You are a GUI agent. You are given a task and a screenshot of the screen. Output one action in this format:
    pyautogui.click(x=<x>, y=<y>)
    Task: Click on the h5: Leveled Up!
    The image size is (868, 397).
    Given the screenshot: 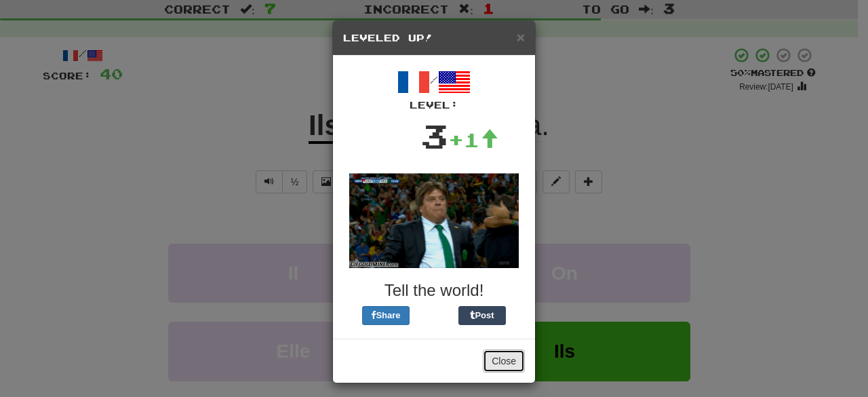 What is the action you would take?
    pyautogui.click(x=434, y=38)
    